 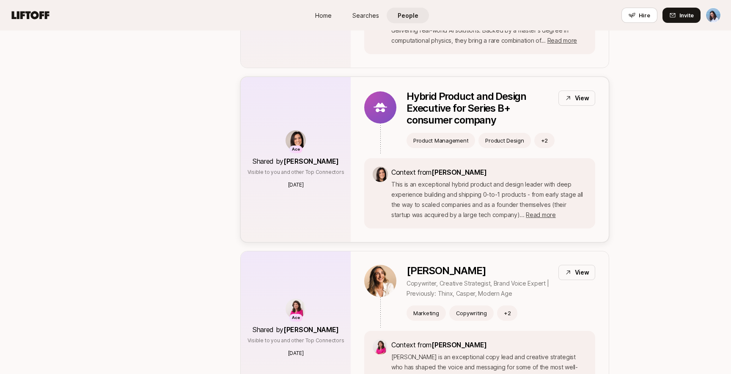 I want to click on span: Home, so click(x=323, y=15).